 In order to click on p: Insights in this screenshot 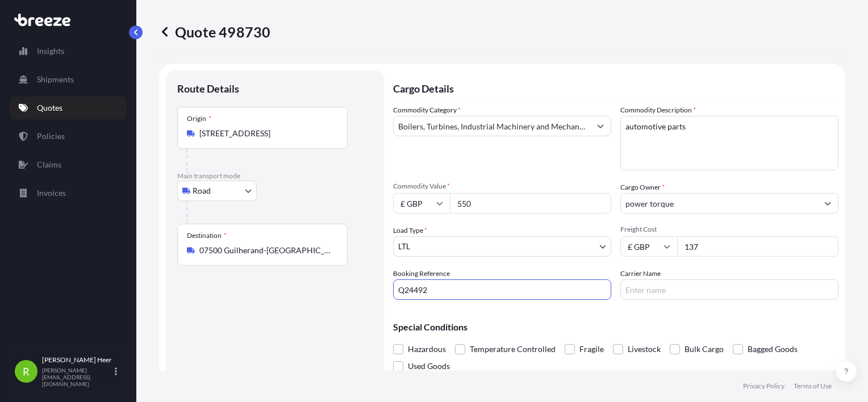, I will do `click(51, 51)`.